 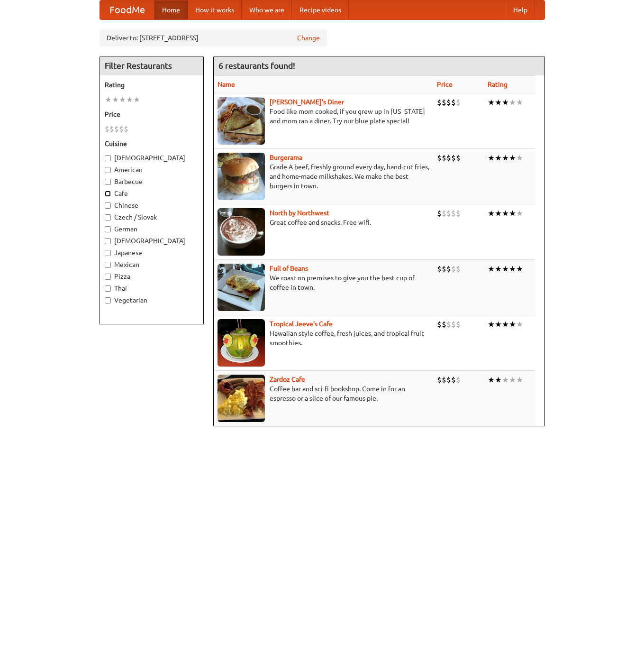 I want to click on a: Price, so click(x=445, y=84).